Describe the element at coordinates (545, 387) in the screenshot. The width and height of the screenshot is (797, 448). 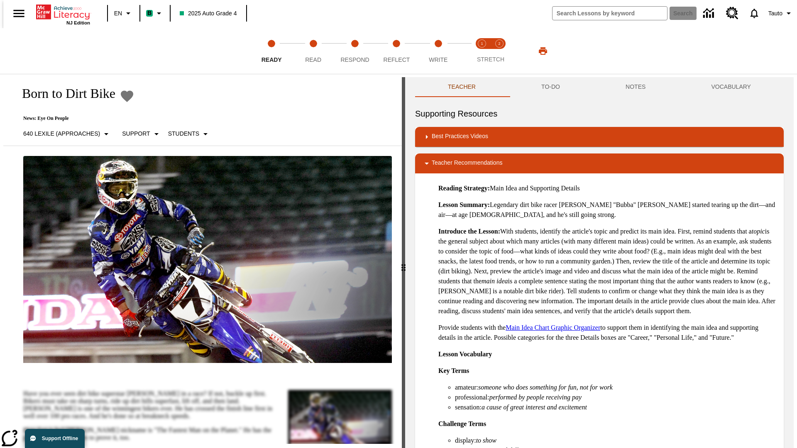
I see `em: someone who does something for fun, not for work` at that location.